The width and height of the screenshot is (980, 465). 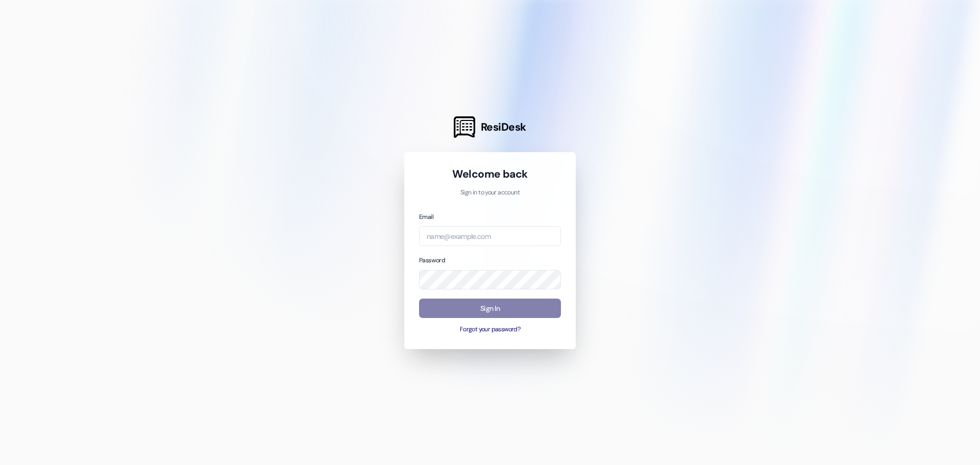 What do you see at coordinates (432, 260) in the screenshot?
I see `label: Password` at bounding box center [432, 260].